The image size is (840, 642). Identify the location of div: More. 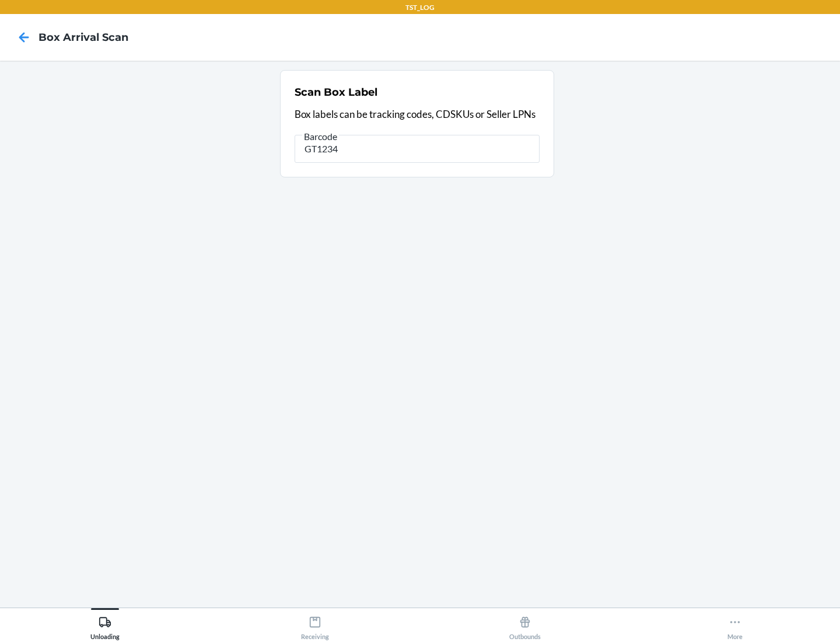
(735, 626).